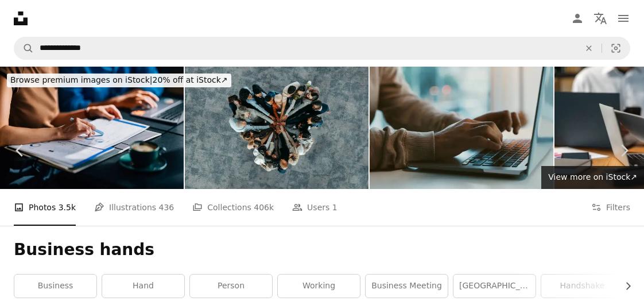 Image resolution: width=644 pixels, height=301 pixels. Describe the element at coordinates (582, 286) in the screenshot. I see `a: handshake` at that location.